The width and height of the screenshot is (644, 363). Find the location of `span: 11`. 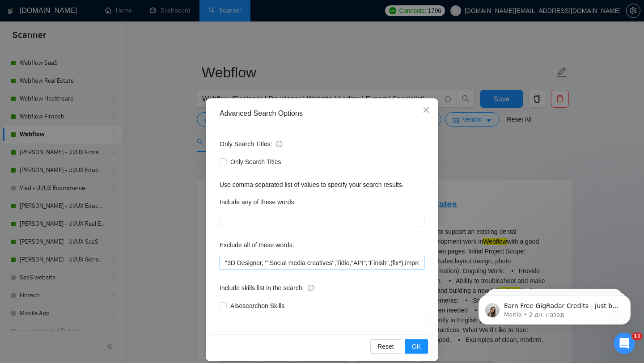

span: 11 is located at coordinates (637, 336).